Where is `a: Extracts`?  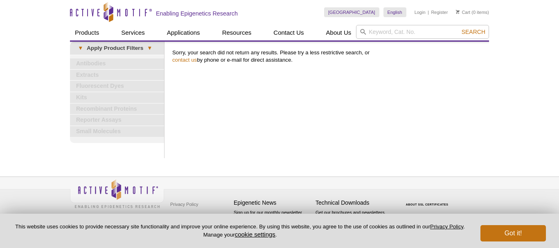
a: Extracts is located at coordinates (117, 75).